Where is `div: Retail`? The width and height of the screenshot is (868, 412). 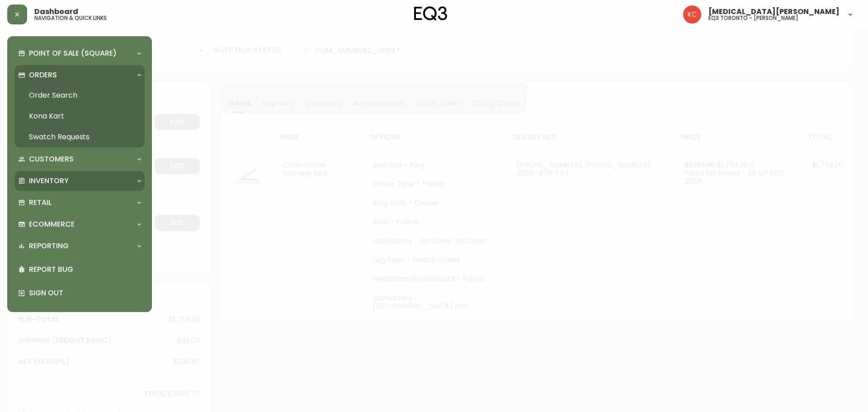
div: Retail is located at coordinates (79, 202).